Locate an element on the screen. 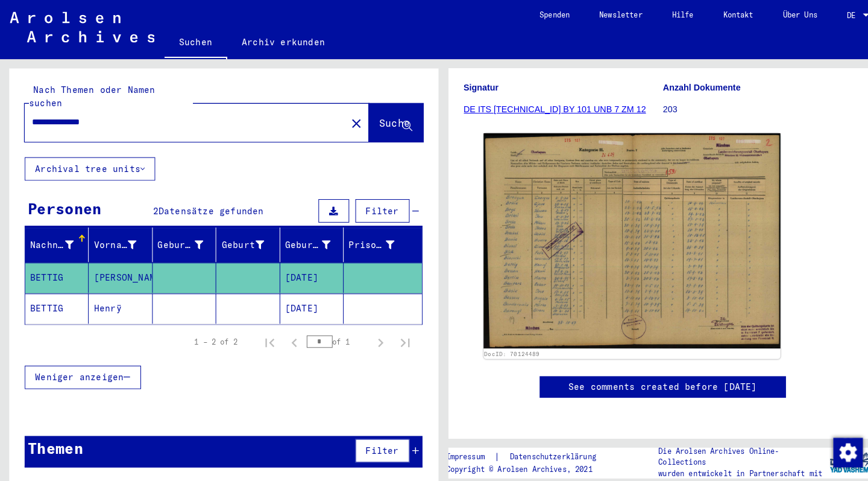 This screenshot has width=868, height=481. mat-header-cell: Geburtsdatum is located at coordinates (305, 239).